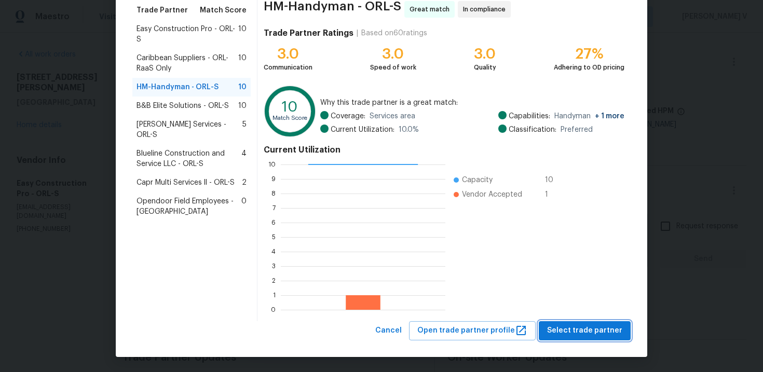 The image size is (763, 372). What do you see at coordinates (245, 130) in the screenshot?
I see `span: 5` at bounding box center [245, 130].